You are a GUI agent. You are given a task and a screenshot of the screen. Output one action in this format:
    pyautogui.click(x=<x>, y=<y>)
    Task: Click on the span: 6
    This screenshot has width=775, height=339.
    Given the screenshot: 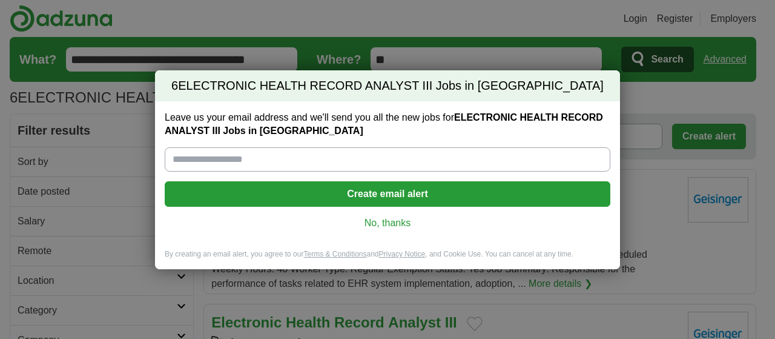 What is the action you would take?
    pyautogui.click(x=174, y=86)
    